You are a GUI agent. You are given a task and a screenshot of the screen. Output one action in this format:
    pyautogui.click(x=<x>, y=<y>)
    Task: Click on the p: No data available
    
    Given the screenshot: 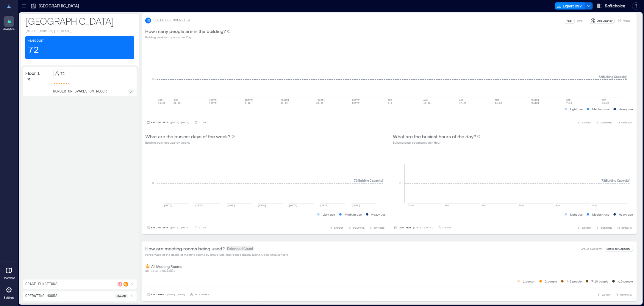 What is the action you would take?
    pyautogui.click(x=389, y=271)
    